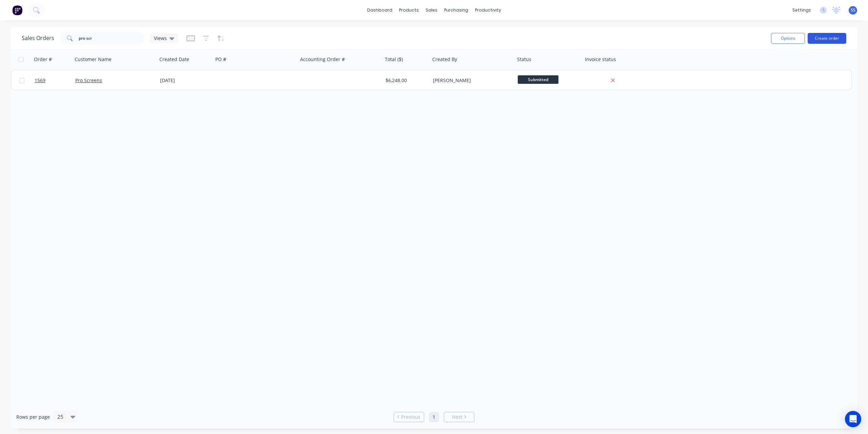  What do you see at coordinates (18, 10) in the screenshot?
I see `img: Factory` at bounding box center [18, 10].